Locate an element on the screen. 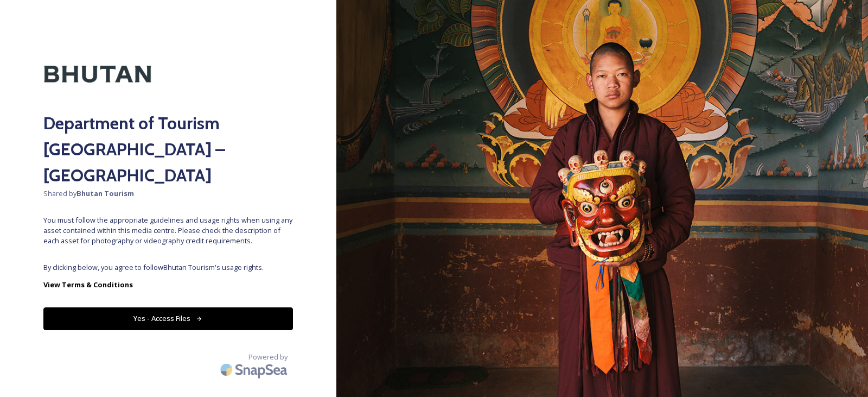 The image size is (868, 397). span: By clicking below, you agree to follow Bhutan Tourism 's usage rights. is located at coordinates (168, 268).